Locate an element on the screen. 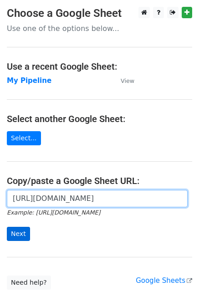 The height and width of the screenshot is (307, 199). a: View is located at coordinates (123, 81).